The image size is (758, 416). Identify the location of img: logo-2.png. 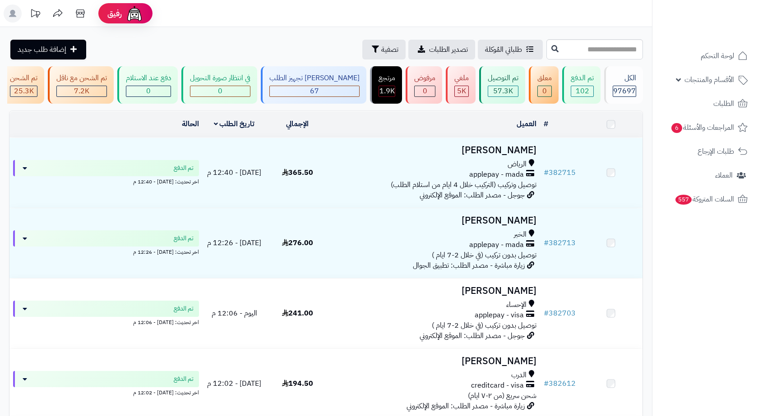
(723, 32).